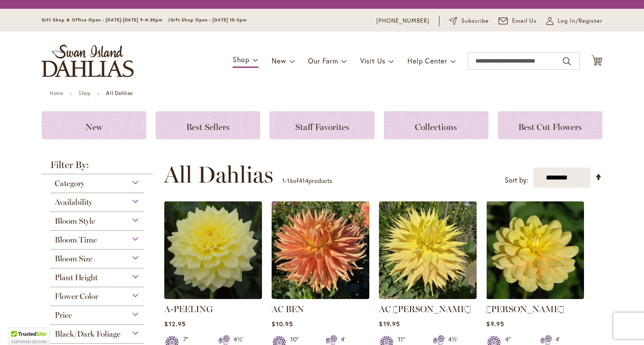 The image size is (644, 345). I want to click on span: Best Cut Flowers, so click(549, 127).